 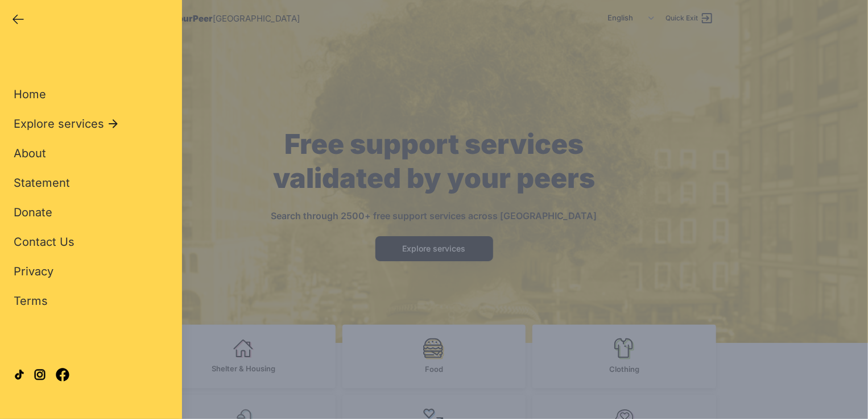 What do you see at coordinates (44, 242) in the screenshot?
I see `a: Contact Us` at bounding box center [44, 242].